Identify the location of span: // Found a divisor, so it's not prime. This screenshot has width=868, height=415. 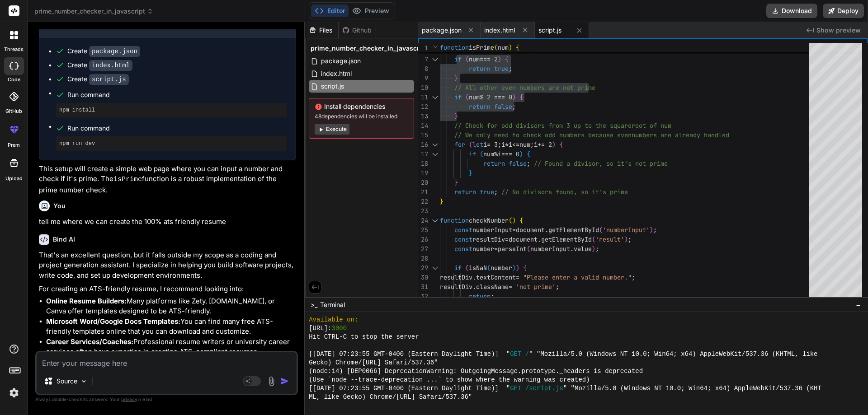
(601, 164).